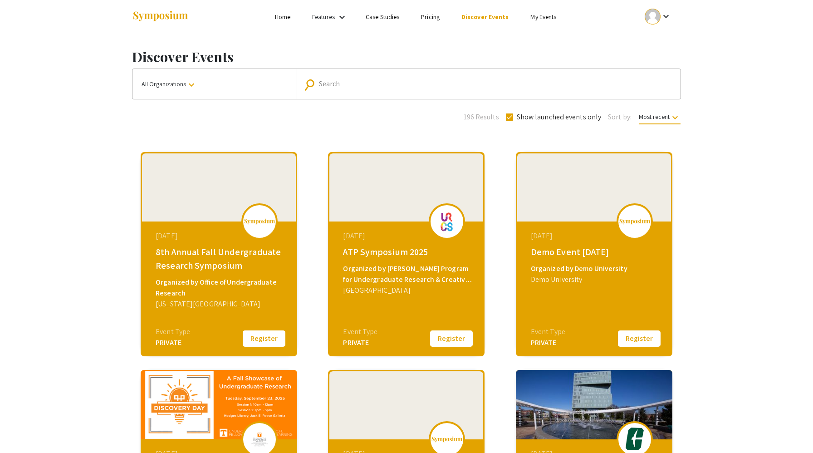 This screenshot has height=453, width=813. I want to click on span: Most recent, so click(659, 118).